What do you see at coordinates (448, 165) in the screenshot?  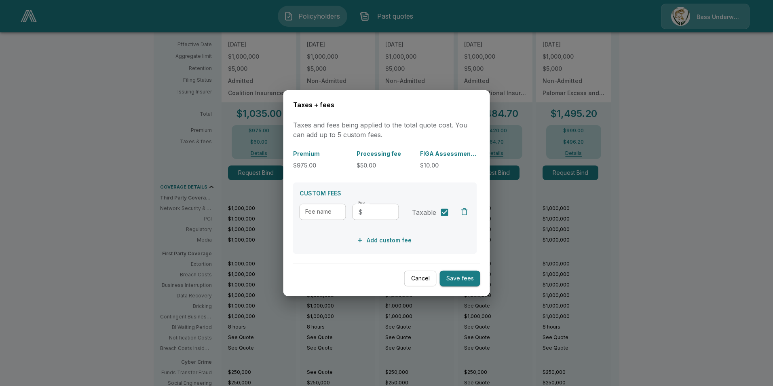 I see `p: $10.00` at bounding box center [448, 165].